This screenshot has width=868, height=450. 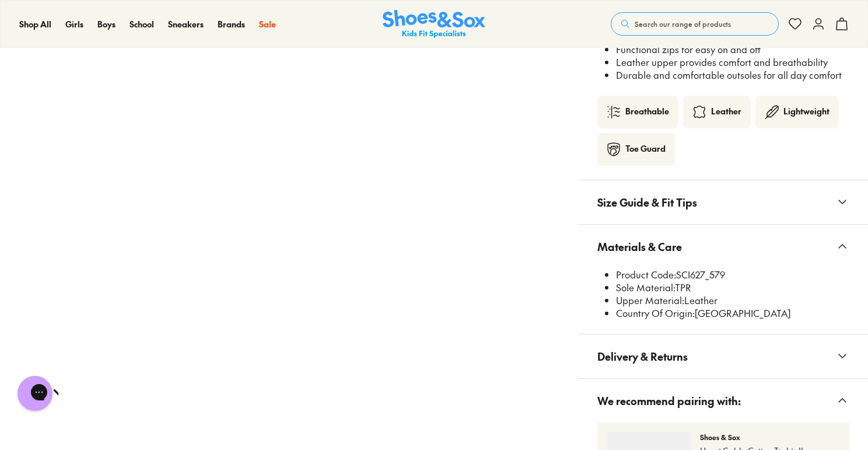 What do you see at coordinates (726, 112) in the screenshot?
I see `div: Leather` at bounding box center [726, 112].